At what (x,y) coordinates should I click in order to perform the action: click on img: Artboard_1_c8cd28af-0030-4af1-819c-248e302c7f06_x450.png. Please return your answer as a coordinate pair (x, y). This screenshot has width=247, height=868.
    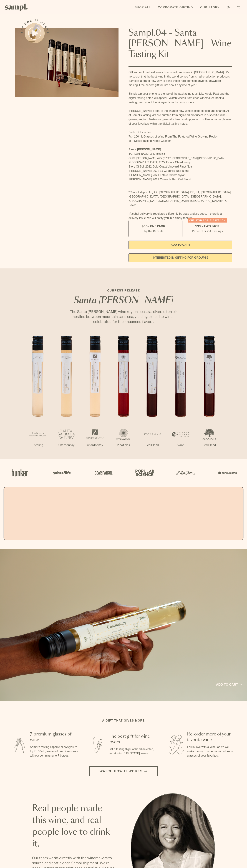
    Looking at the image, I should click on (20, 473).